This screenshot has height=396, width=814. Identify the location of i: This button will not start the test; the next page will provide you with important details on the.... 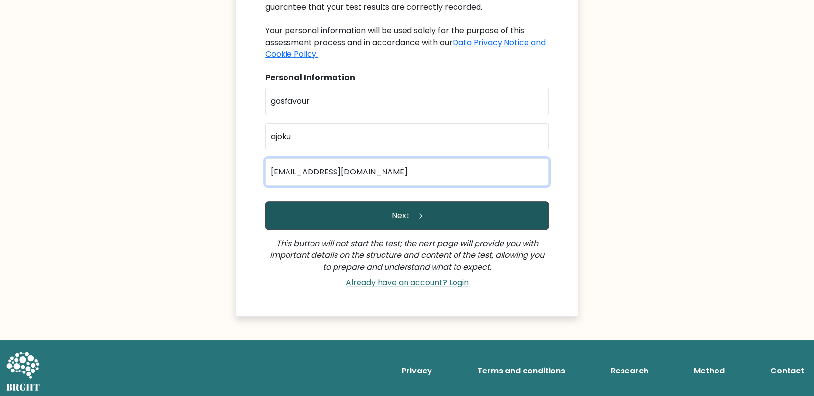
(407, 255).